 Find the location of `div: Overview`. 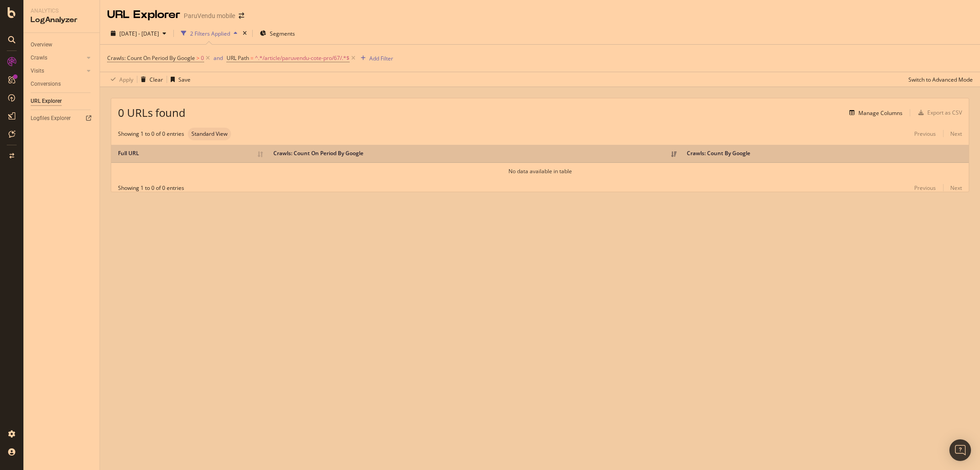

div: Overview is located at coordinates (42, 44).